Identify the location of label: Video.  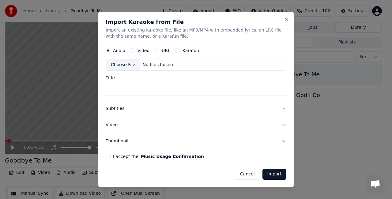
(143, 51).